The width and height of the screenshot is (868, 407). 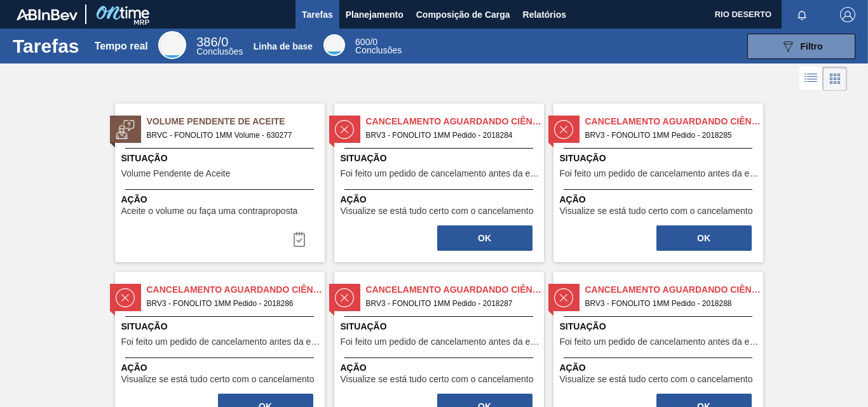 I want to click on font: Composição de Carga, so click(x=463, y=15).